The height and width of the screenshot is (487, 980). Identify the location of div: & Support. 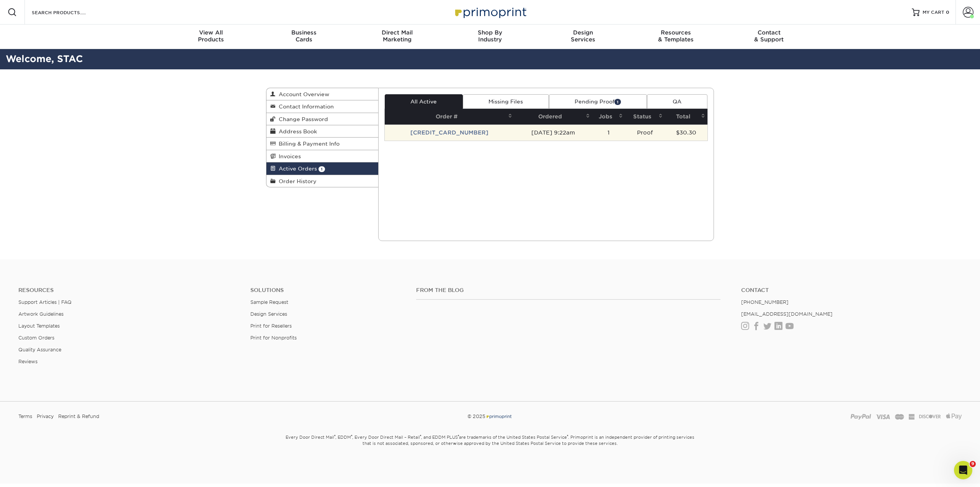
(769, 36).